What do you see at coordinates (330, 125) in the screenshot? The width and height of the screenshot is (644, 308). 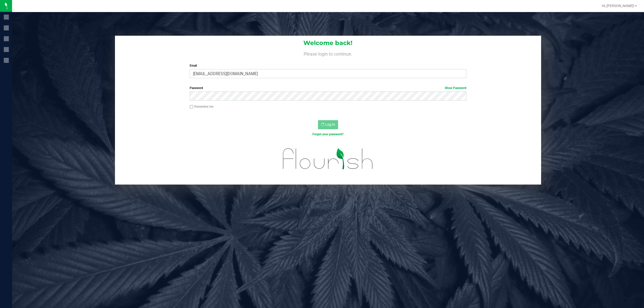 I see `span: Log In` at bounding box center [330, 125].